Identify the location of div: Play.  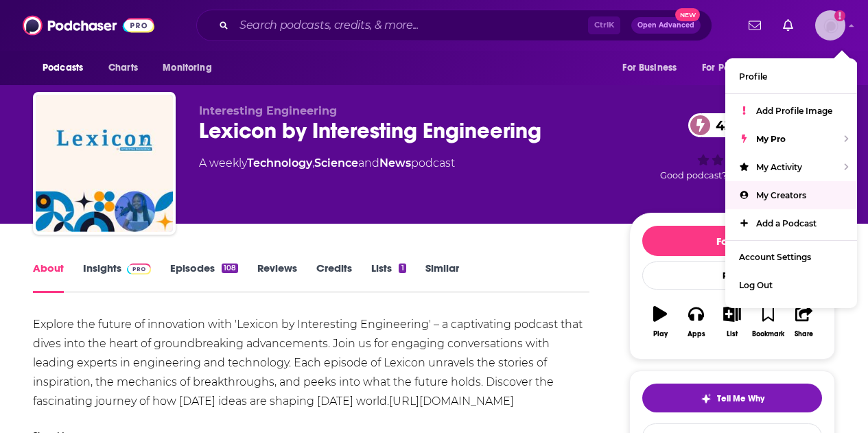
(660, 334).